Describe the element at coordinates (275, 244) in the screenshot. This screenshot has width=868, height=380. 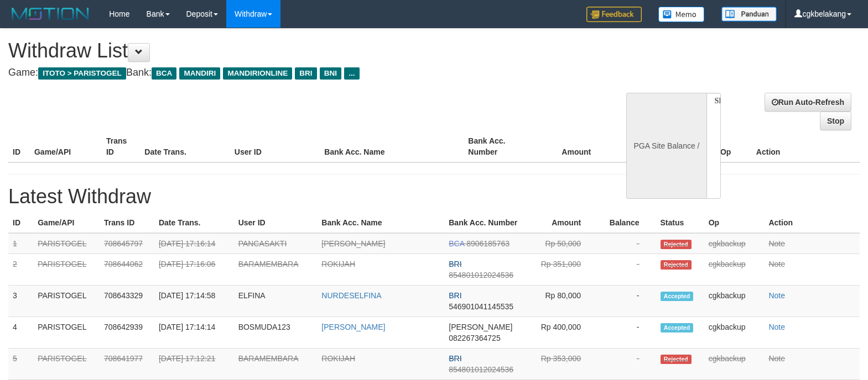
I see `td: PANCASAKTI` at that location.